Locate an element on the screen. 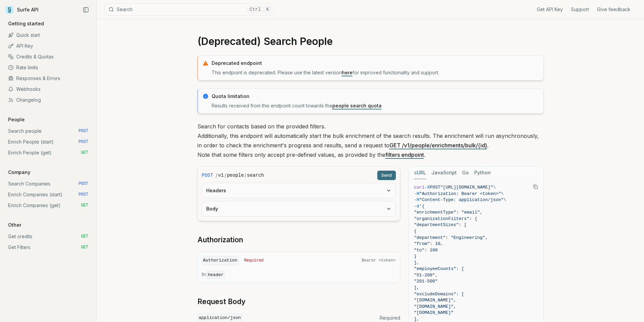  code: v1 is located at coordinates (221, 176).